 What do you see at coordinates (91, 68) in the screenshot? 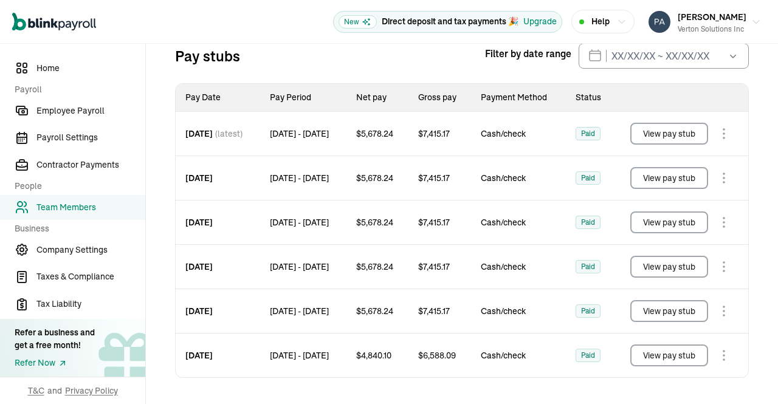
I see `span: Home` at bounding box center [91, 68].